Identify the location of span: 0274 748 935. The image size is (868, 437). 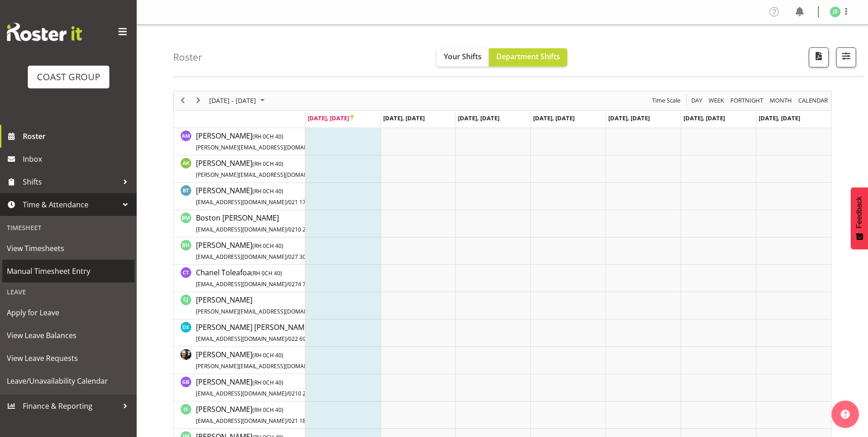
(305, 284).